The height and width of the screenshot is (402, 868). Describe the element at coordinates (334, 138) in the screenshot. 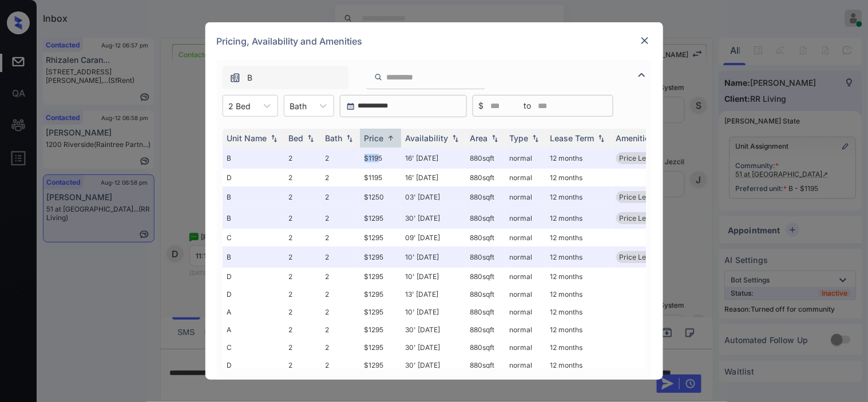

I see `div: Bath` at that location.